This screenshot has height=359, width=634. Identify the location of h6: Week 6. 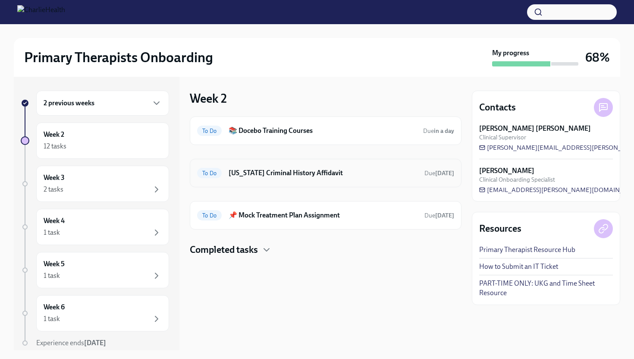
(54, 307).